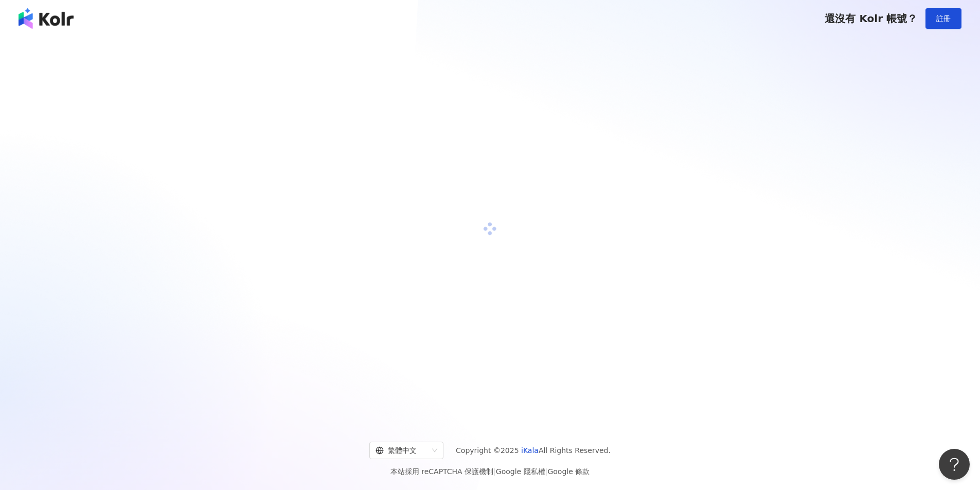  I want to click on span: 註冊, so click(944, 19).